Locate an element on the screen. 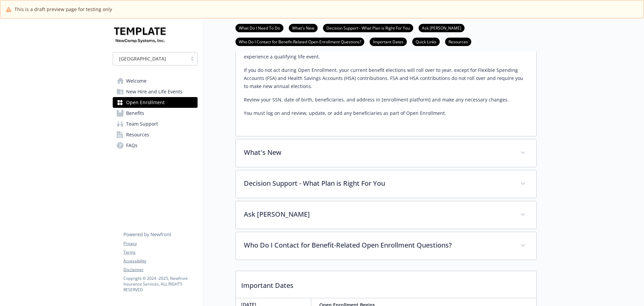 The width and height of the screenshot is (644, 306). span: Resources is located at coordinates (138, 135).